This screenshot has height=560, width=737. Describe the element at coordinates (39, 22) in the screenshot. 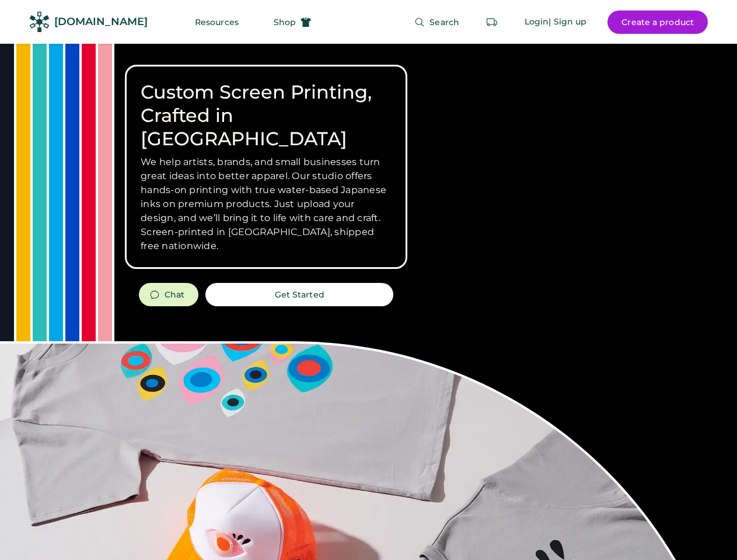

I see `img: Rendered Logo - Screens` at that location.